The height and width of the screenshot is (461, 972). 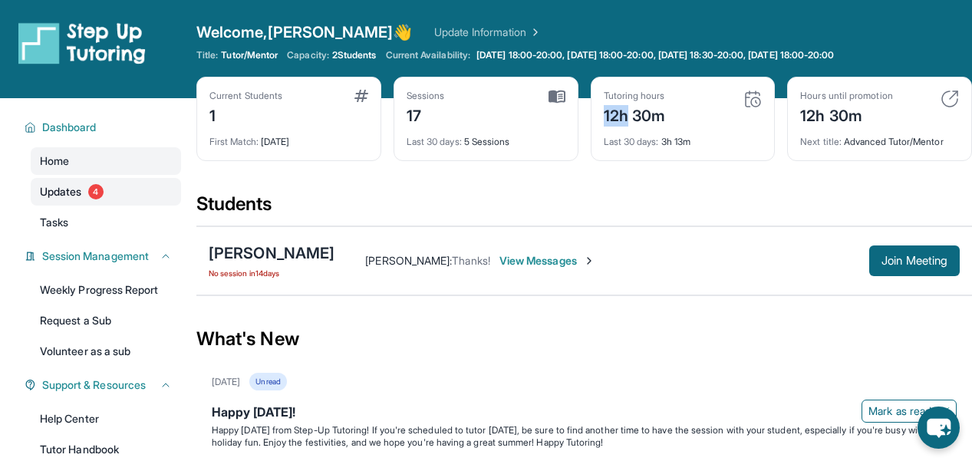 What do you see at coordinates (534, 32) in the screenshot?
I see `img: Chevron Right` at bounding box center [534, 32].